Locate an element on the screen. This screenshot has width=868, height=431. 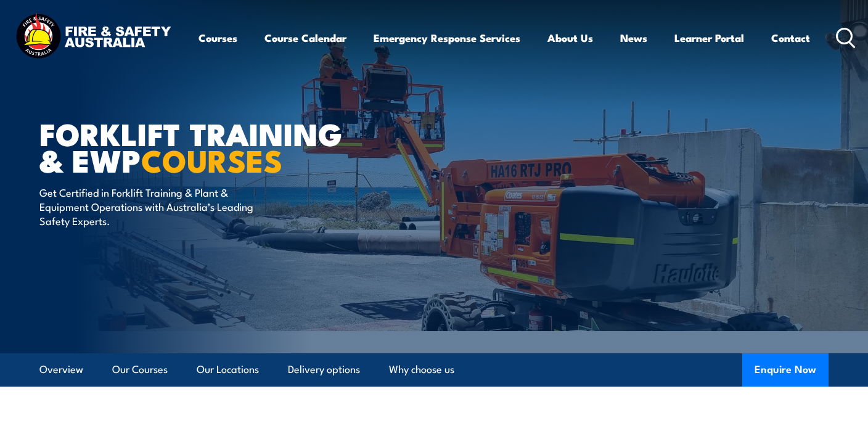
button: Enquire Now is located at coordinates (785, 369).